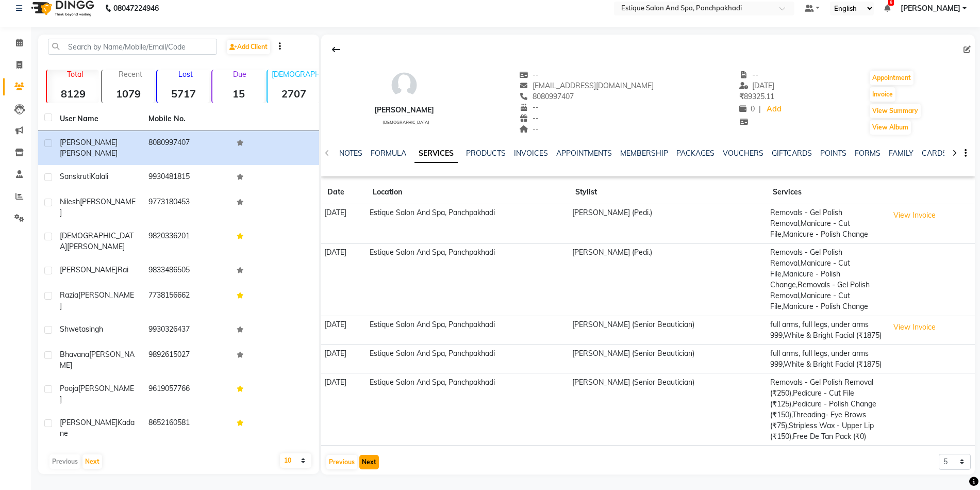 This screenshot has width=980, height=490. Describe the element at coordinates (98, 119) in the screenshot. I see `th: User Name` at that location.